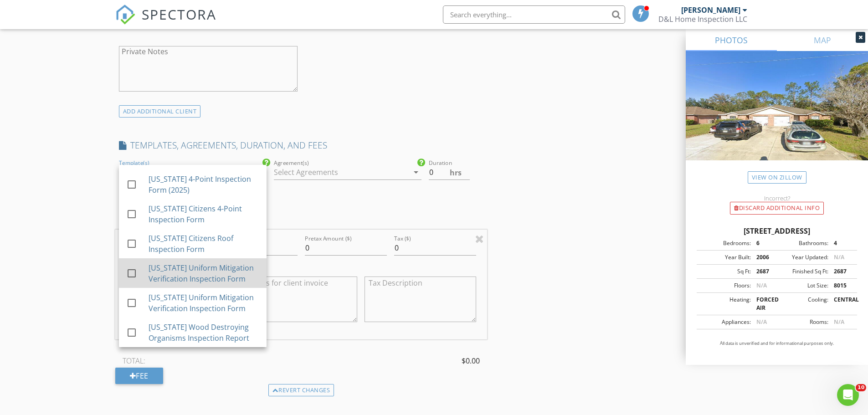 The height and width of the screenshot is (415, 868). I want to click on h4: TEMPLATES, AGREEMENTS, DURATION, AND FEES, so click(301, 145).